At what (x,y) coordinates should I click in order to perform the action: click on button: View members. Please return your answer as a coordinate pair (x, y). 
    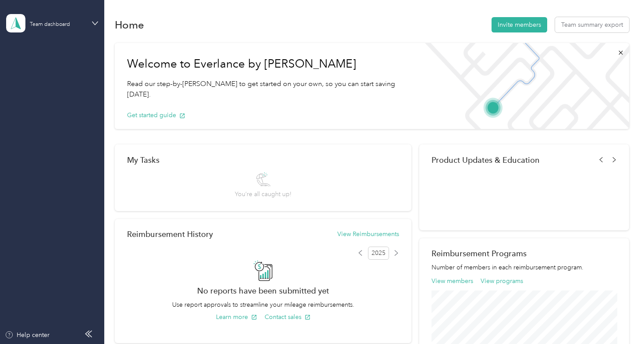
    Looking at the image, I should click on (452, 281).